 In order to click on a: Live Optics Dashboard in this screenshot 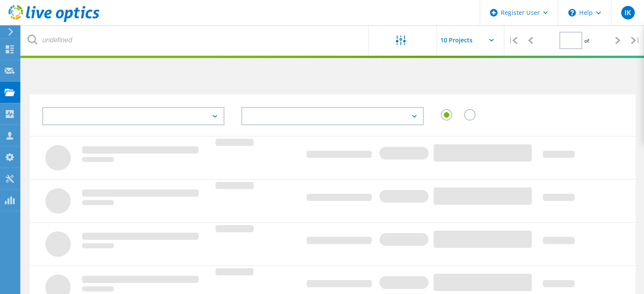, I will do `click(54, 21)`.